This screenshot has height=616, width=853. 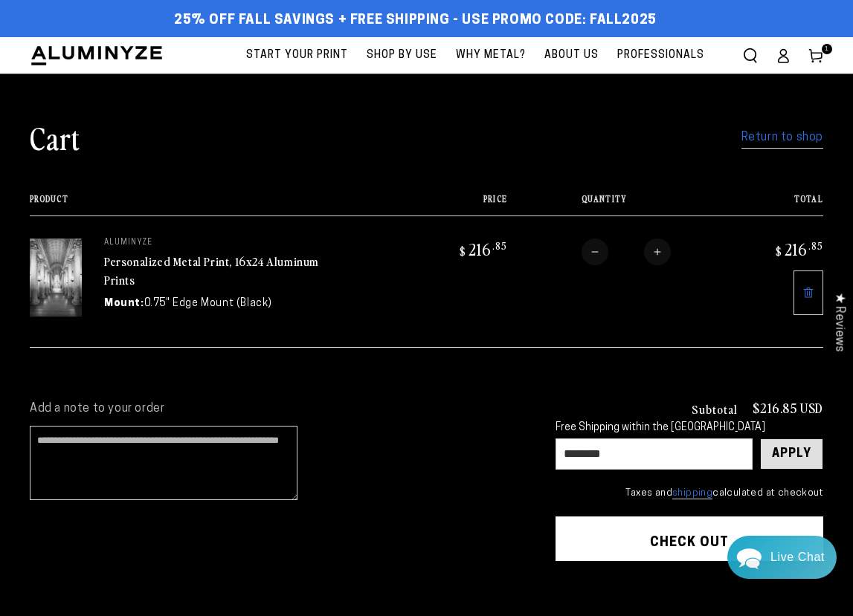 I want to click on a: Personalized Metal Print, 16x24 Aluminum Prints, so click(x=211, y=271).